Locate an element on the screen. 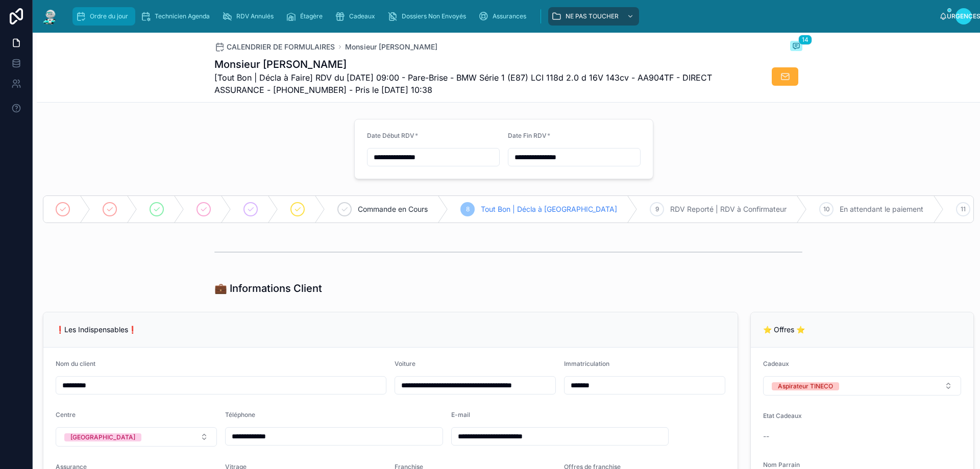  font: ❗Les Indispensables❗ is located at coordinates (96, 329).